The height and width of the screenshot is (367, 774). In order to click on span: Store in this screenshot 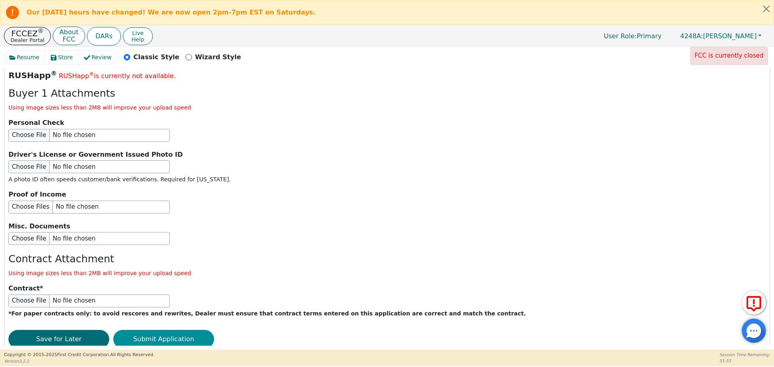, I will do `click(65, 57)`.